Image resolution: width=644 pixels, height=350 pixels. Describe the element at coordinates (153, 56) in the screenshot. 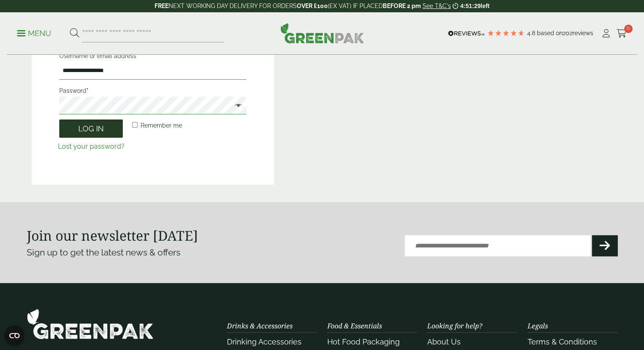

I see `label: Username or email address` at that location.